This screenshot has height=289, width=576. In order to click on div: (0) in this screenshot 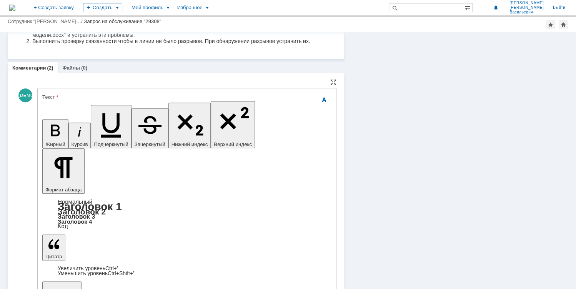, I will do `click(84, 68)`.